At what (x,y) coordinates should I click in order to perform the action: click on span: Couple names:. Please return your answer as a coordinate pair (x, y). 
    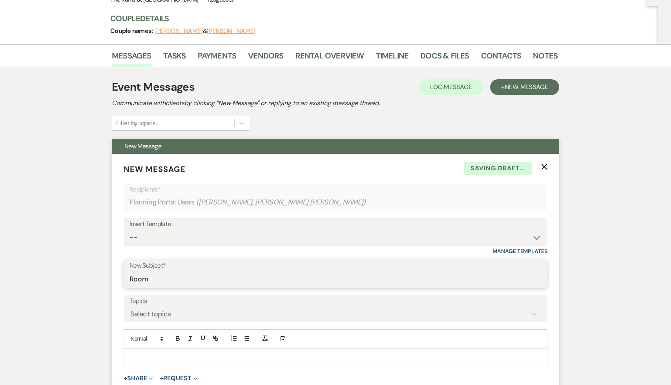
    Looking at the image, I should click on (132, 31).